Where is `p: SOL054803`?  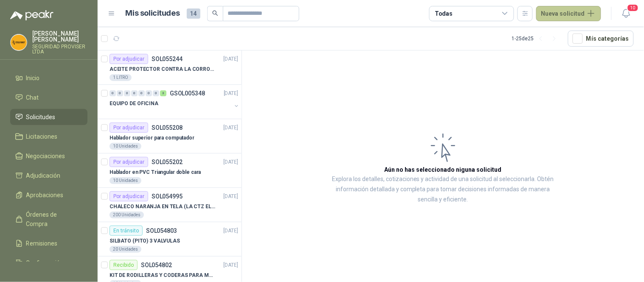
p: SOL054803 is located at coordinates (162, 231).